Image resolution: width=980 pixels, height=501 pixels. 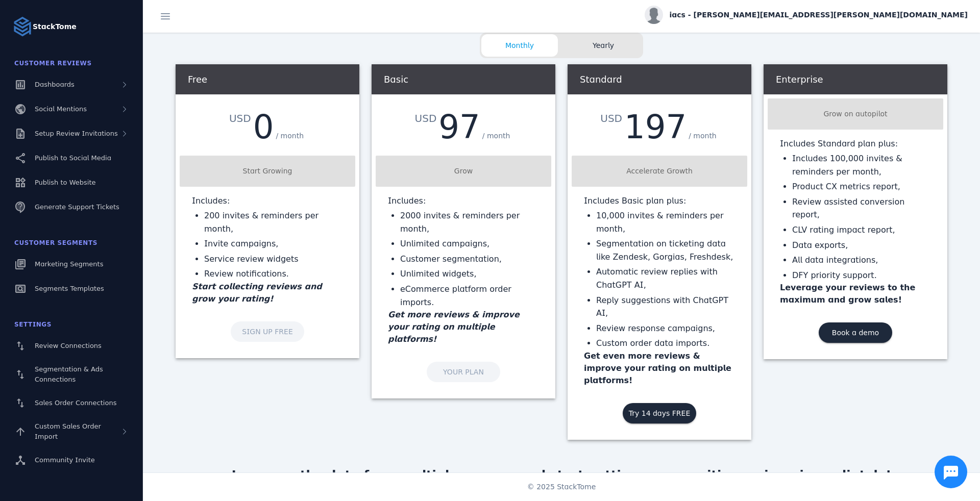 What do you see at coordinates (659, 413) in the screenshot?
I see `button: Try 14 days FREE` at bounding box center [659, 413].